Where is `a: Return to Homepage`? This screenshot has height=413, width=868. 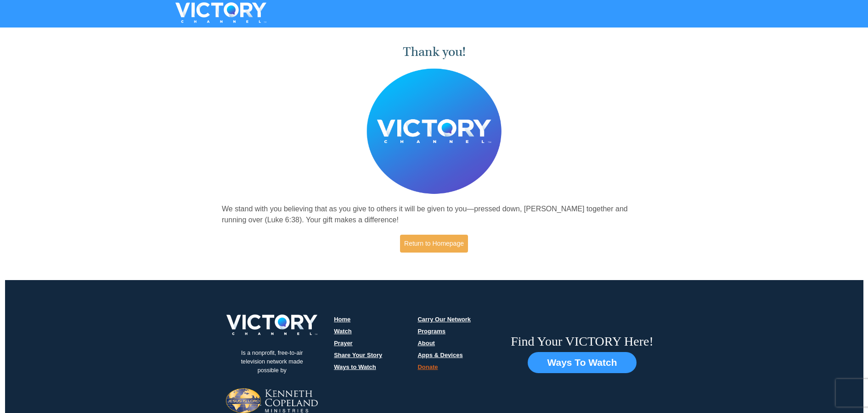
a: Return to Homepage is located at coordinates (434, 243).